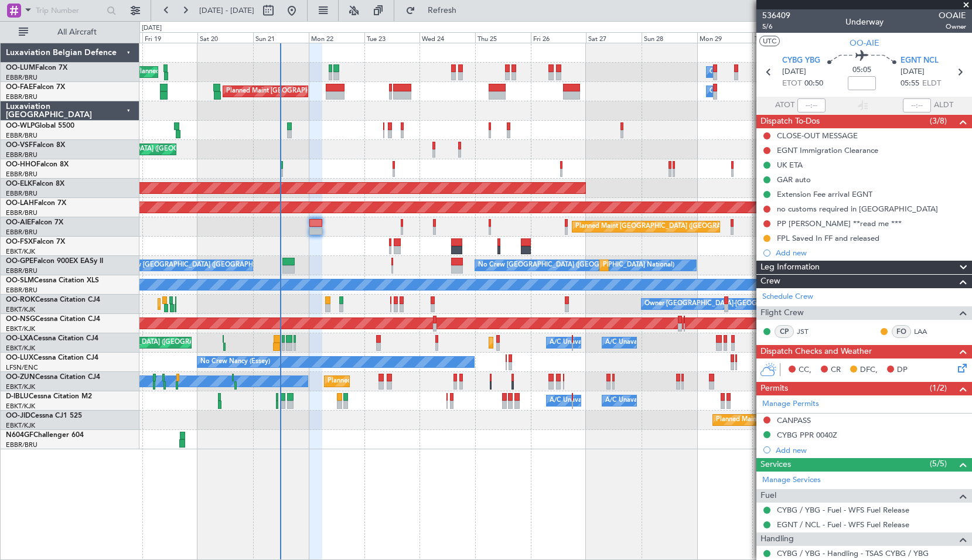 This screenshot has width=972, height=560. What do you see at coordinates (19, 184) in the screenshot?
I see `span: OO-ELK` at bounding box center [19, 184].